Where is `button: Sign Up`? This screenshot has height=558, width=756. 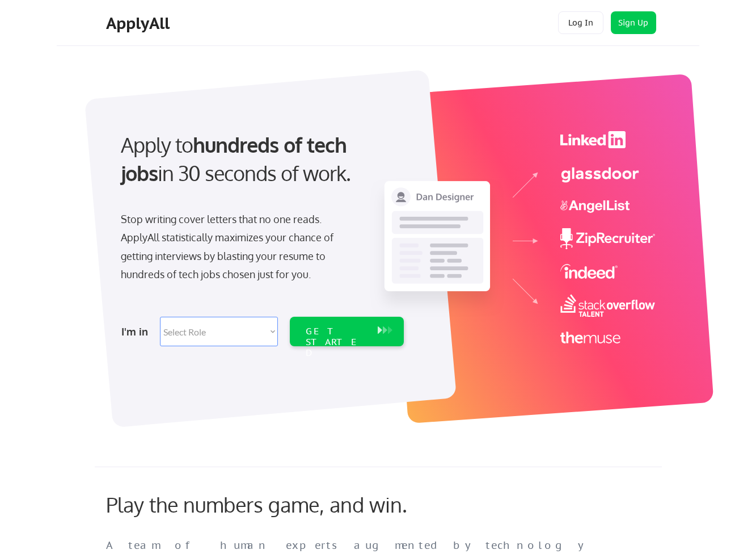 button: Sign Up is located at coordinates (633, 23).